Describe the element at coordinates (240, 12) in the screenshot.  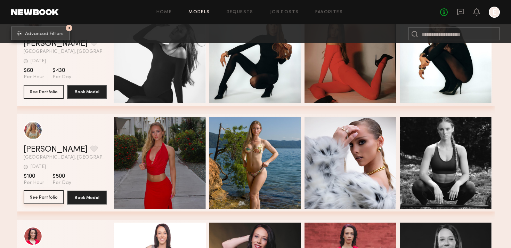
I see `a: Requests` at that location.